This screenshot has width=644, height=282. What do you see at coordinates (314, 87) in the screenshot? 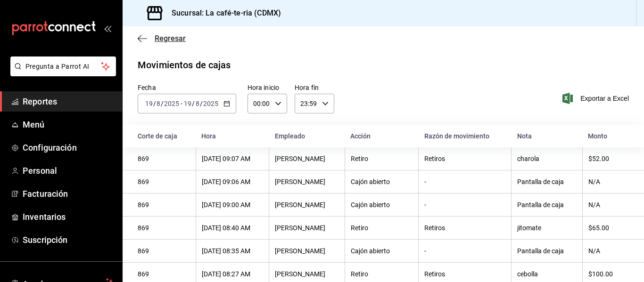
I see `label: Hora fin` at bounding box center [314, 87].